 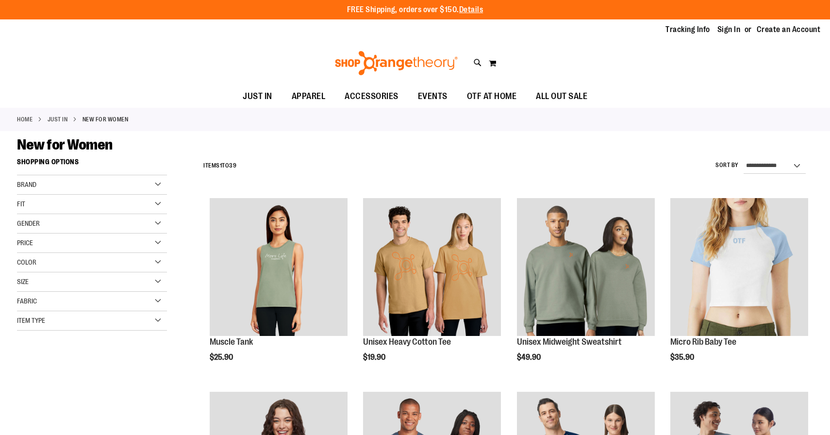 What do you see at coordinates (233, 166) in the screenshot?
I see `span: 39` at bounding box center [233, 166].